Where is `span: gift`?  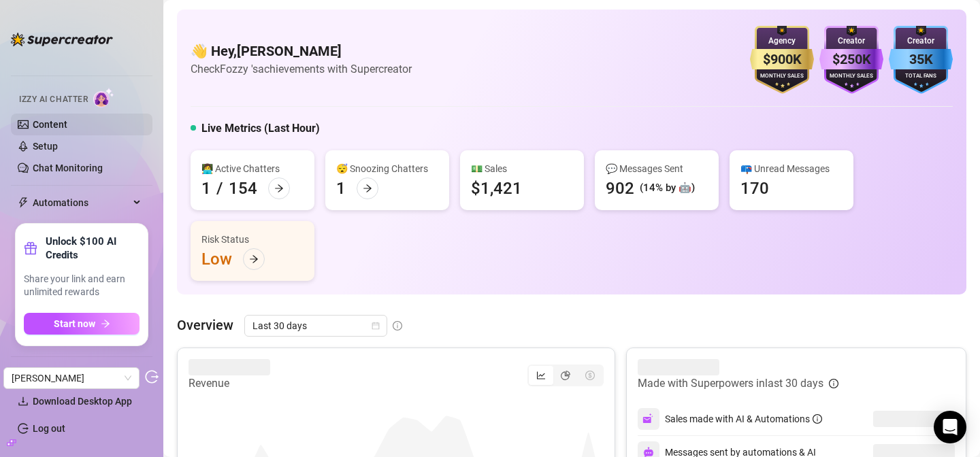 span: gift is located at coordinates (31, 248).